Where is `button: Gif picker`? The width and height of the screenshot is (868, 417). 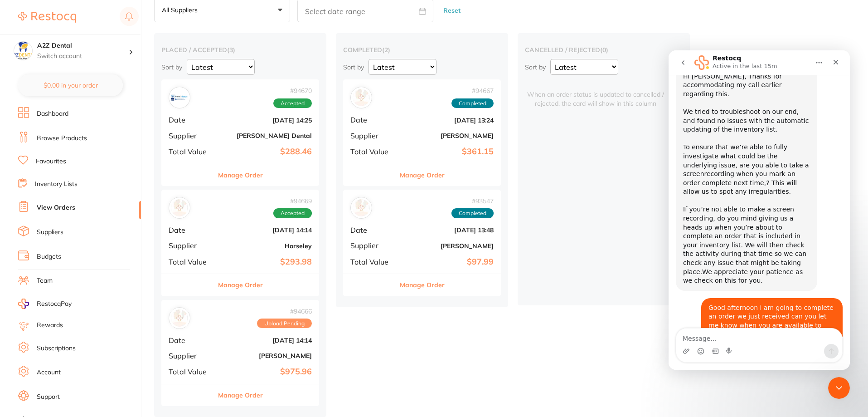
button: Gif picker is located at coordinates (47, 301).